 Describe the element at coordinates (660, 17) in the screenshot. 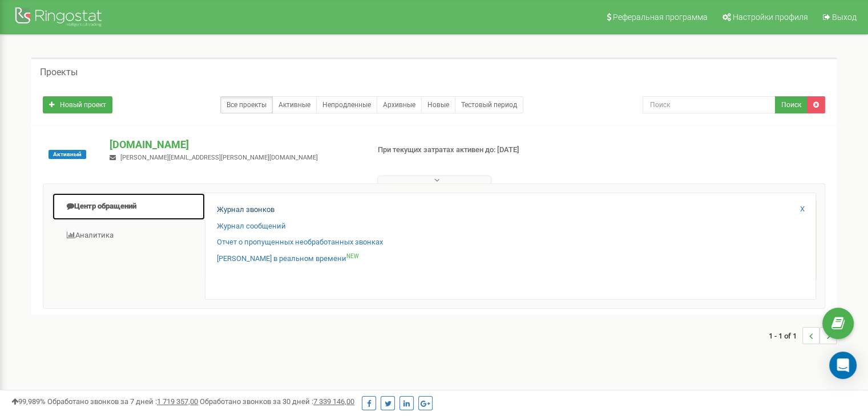

I see `span: Реферальная программа` at that location.